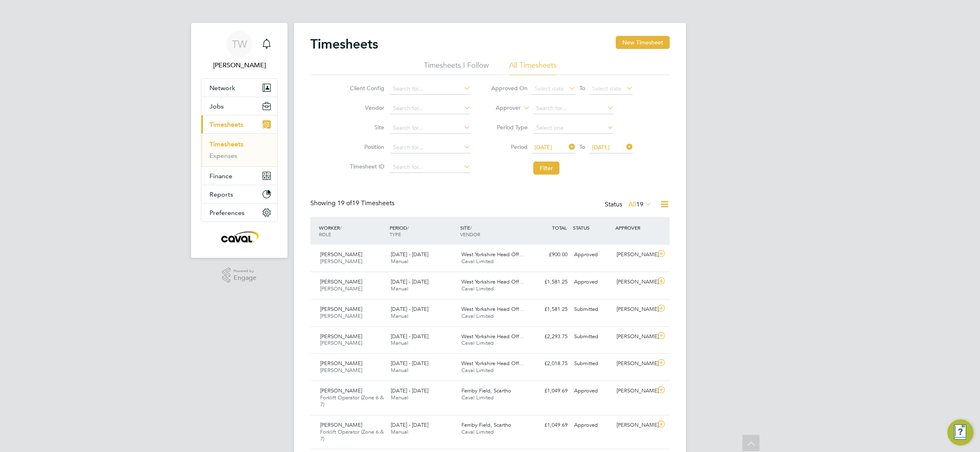  What do you see at coordinates (549, 88) in the screenshot?
I see `span: Select date` at bounding box center [549, 88].